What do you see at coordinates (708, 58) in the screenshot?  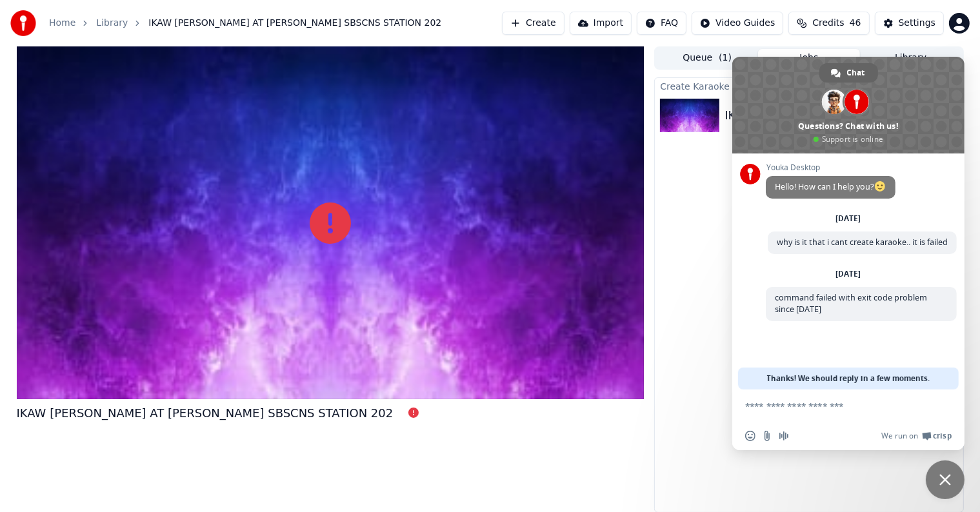 I see `button: Queue` at bounding box center [708, 58].